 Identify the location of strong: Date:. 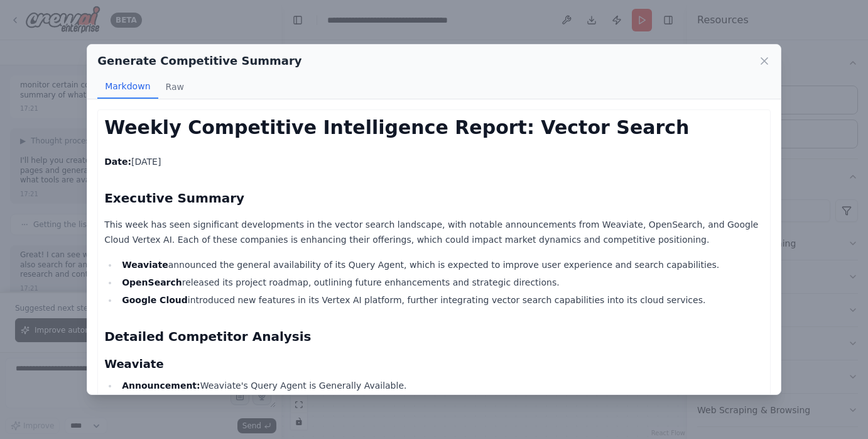
(118, 161).